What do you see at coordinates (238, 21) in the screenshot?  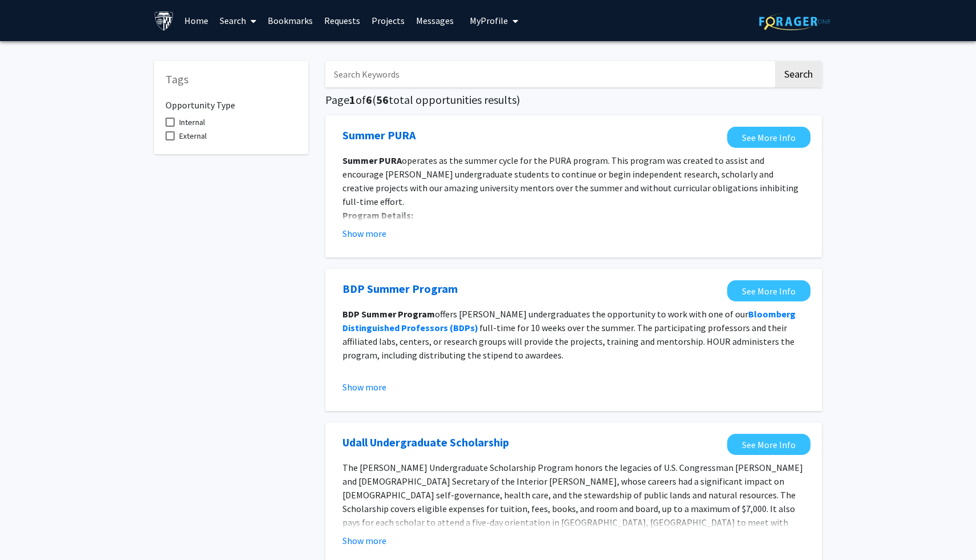 I see `a: Search` at bounding box center [238, 21].